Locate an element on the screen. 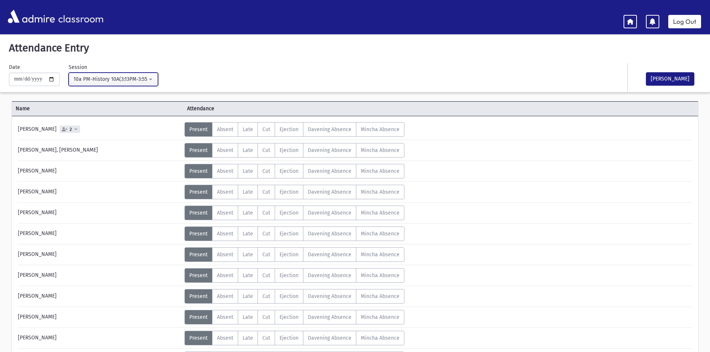 The image size is (710, 352). span: 2 is located at coordinates (71, 129).